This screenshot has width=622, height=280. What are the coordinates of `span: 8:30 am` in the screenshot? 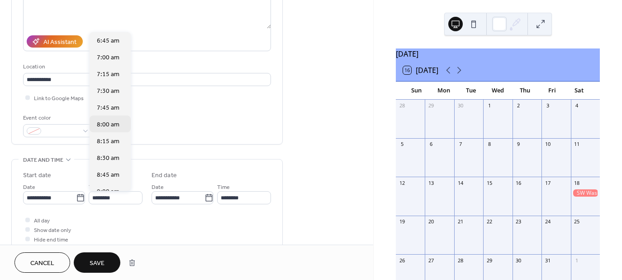 It's located at (108, 158).